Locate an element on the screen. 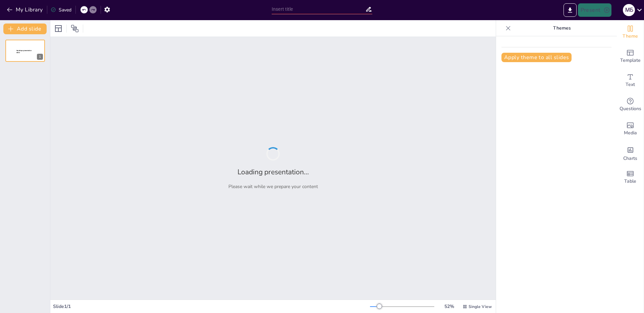 This screenshot has height=313, width=644. button: Add slide is located at coordinates (25, 29).